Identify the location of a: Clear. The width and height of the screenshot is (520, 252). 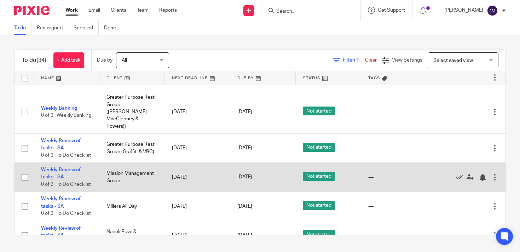
(371, 60).